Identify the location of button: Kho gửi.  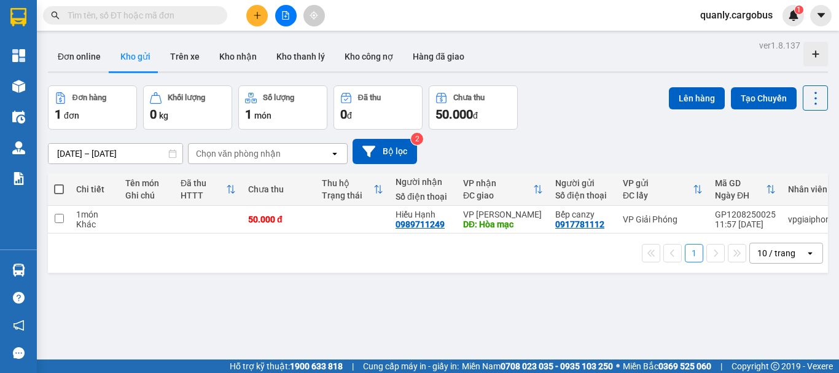
(135, 56).